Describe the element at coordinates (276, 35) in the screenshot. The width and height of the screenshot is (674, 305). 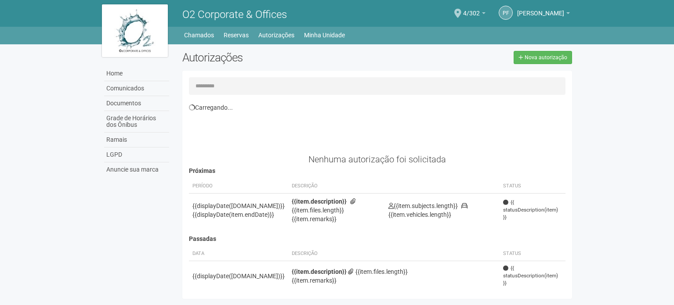
I see `a: Autorizações` at that location.